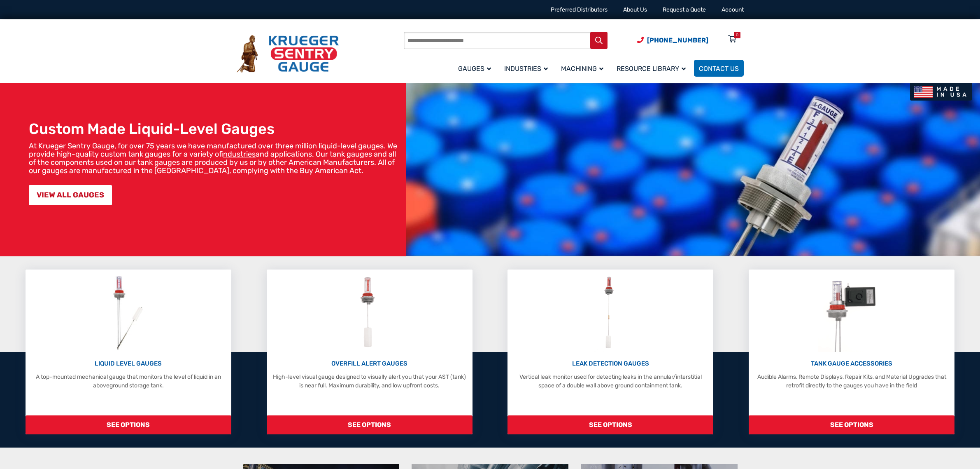 This screenshot has width=980, height=469. What do you see at coordinates (738, 35) in the screenshot?
I see `div: 0` at bounding box center [738, 35].